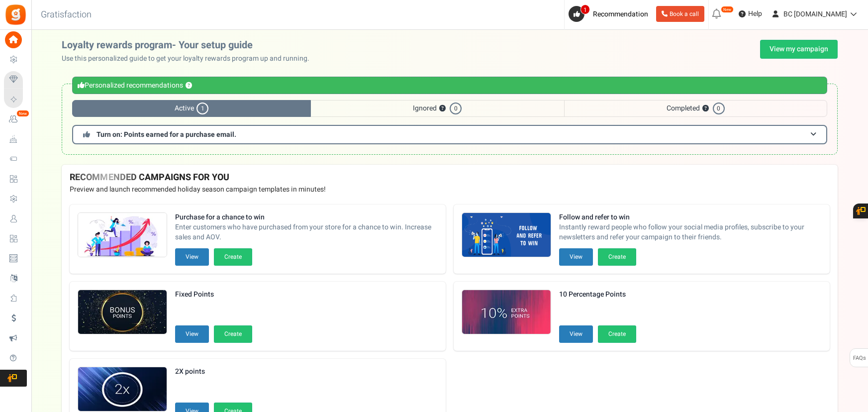 This screenshot has height=412, width=868. What do you see at coordinates (191, 109) in the screenshot?
I see `span: Active` at bounding box center [191, 109].